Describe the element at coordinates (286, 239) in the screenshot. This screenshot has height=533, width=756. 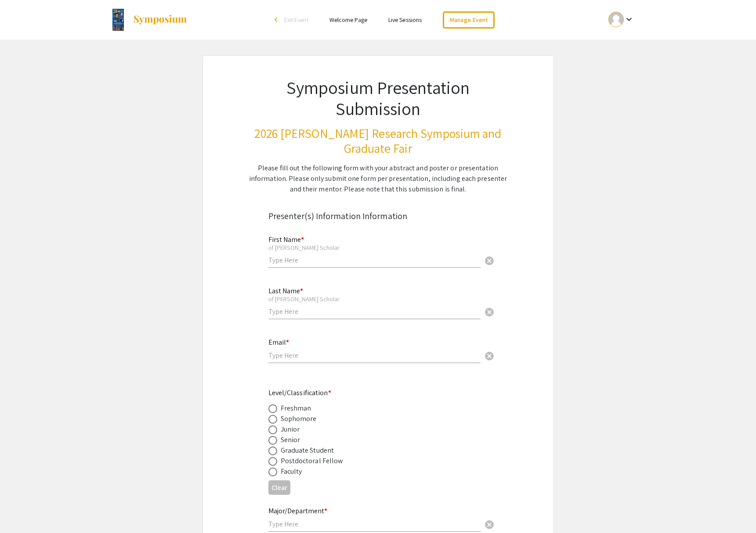
I see `mat-label: First Name` at that location.